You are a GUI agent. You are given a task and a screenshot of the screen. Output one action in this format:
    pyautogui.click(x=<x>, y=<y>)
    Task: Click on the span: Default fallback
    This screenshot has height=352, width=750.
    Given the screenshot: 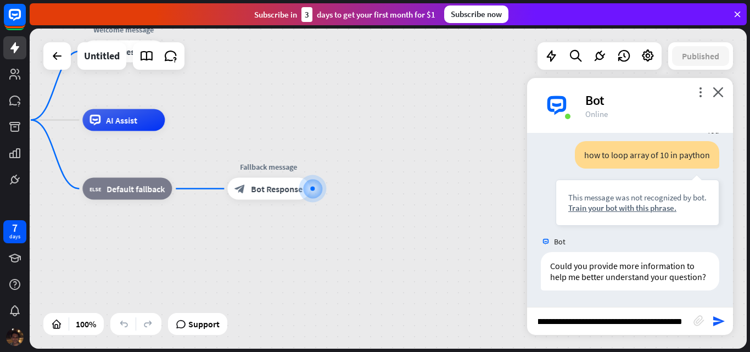 What is the action you would take?
    pyautogui.click(x=136, y=189)
    